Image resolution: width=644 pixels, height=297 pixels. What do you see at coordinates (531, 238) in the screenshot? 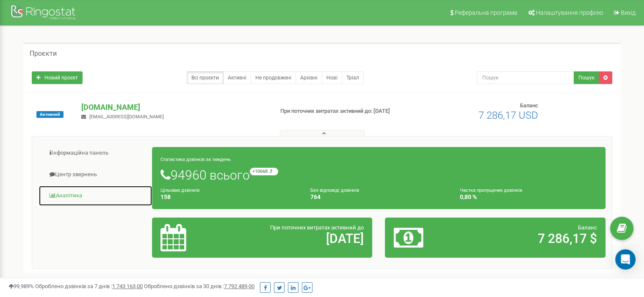
I see `h2: 7 286,17 $` at bounding box center [531, 238].